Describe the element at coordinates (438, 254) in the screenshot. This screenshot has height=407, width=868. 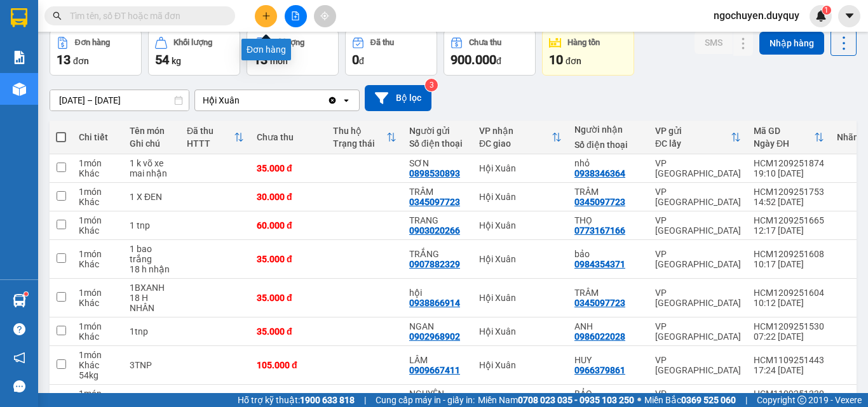
I see `div: TRẮNG` at that location.